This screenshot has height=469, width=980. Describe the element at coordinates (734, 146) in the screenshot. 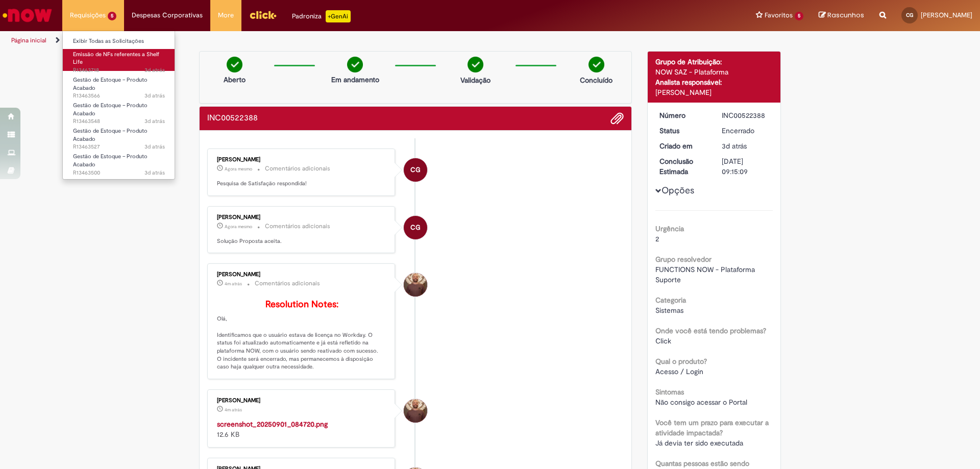

I see `time: 29/08/2025 16:15:09` at that location.